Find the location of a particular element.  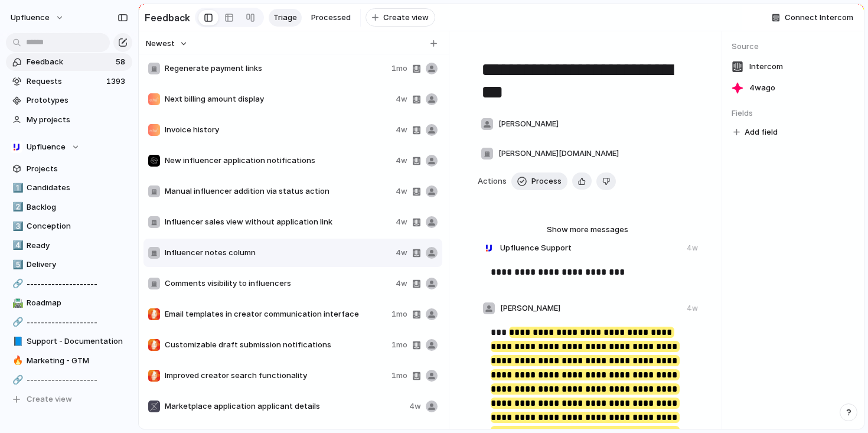

span: Support - Documentation is located at coordinates (78, 342).